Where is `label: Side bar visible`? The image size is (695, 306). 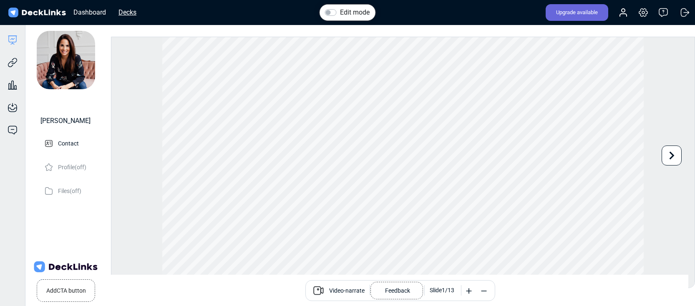
label: Side bar visible is located at coordinates (73, 282).